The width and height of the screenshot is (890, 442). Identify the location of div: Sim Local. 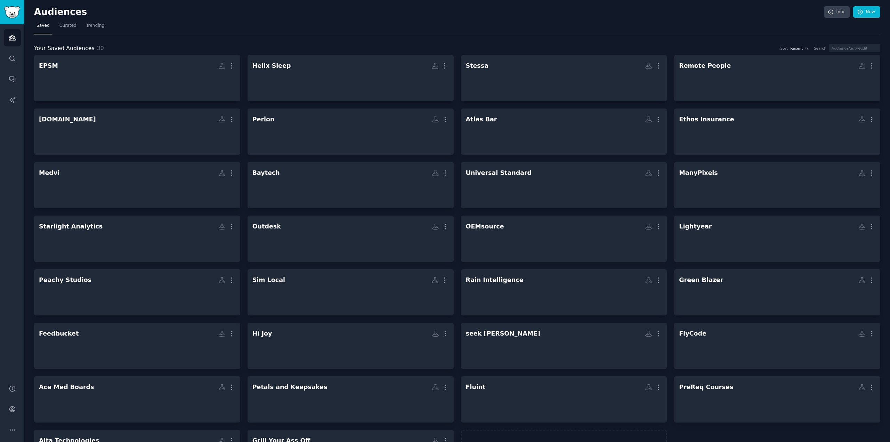
(269, 280).